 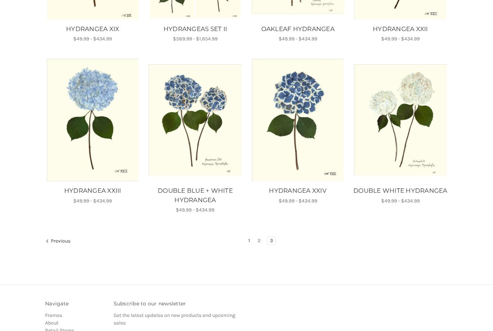 I want to click on h3: Navigate, so click(x=75, y=304).